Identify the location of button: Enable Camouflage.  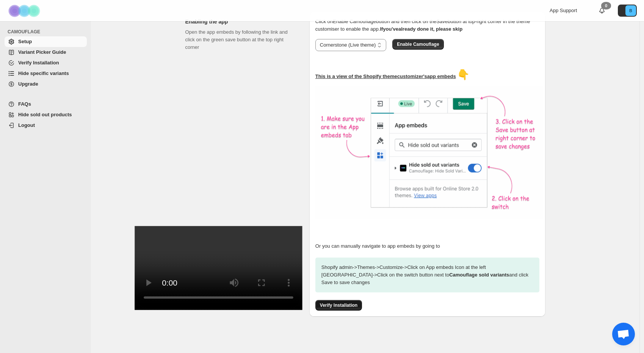
(418, 44).